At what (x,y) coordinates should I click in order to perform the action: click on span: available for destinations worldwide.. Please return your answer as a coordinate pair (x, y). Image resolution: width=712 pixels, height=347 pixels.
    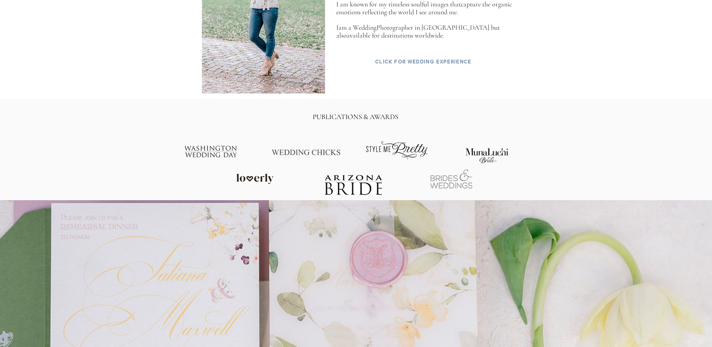
    Looking at the image, I should click on (396, 35).